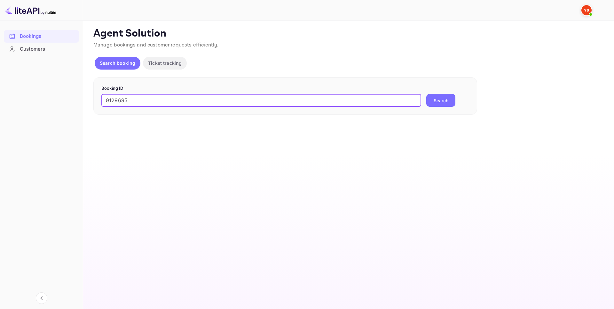 This screenshot has width=614, height=309. I want to click on p: Search booking, so click(117, 63).